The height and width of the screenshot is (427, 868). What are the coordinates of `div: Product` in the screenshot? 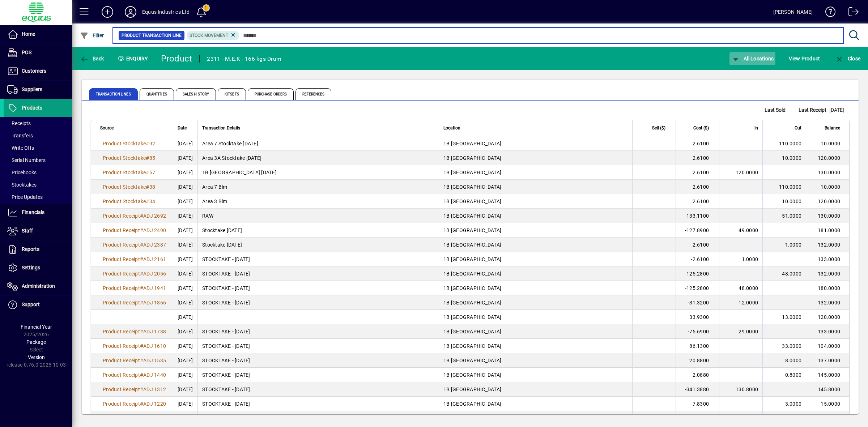 It's located at (176, 58).